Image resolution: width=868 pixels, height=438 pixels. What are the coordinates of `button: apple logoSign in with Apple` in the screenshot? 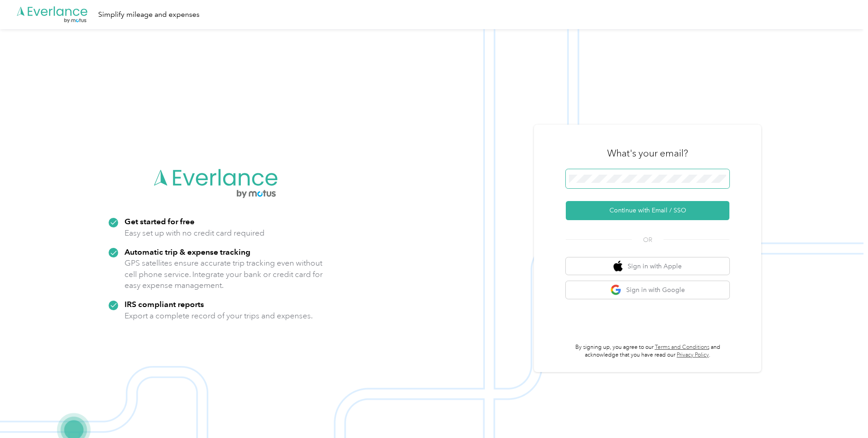 It's located at (647, 266).